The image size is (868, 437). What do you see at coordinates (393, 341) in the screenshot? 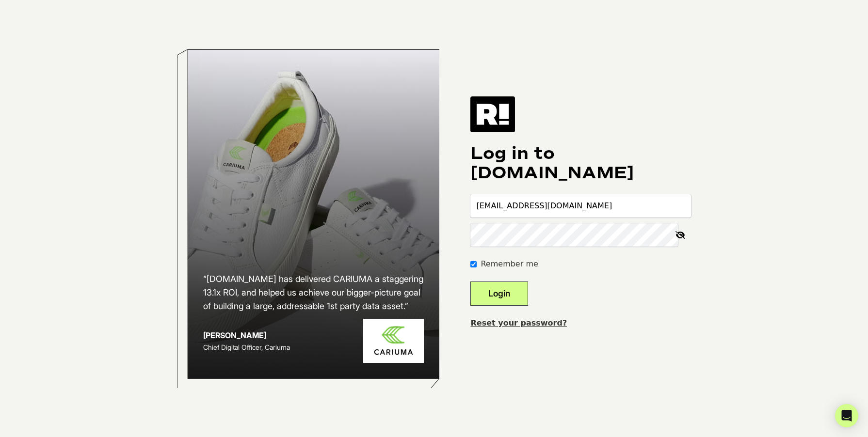
I see `img: Cariuma` at bounding box center [393, 341].